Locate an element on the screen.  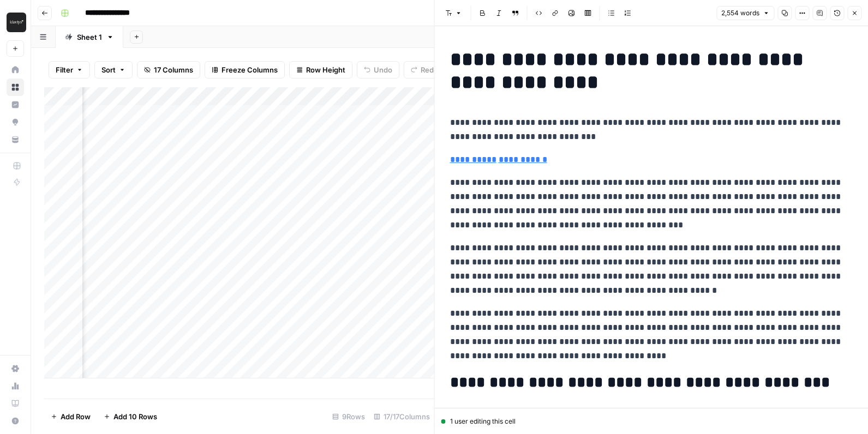
div: 1 user editing this cell is located at coordinates (652, 422).